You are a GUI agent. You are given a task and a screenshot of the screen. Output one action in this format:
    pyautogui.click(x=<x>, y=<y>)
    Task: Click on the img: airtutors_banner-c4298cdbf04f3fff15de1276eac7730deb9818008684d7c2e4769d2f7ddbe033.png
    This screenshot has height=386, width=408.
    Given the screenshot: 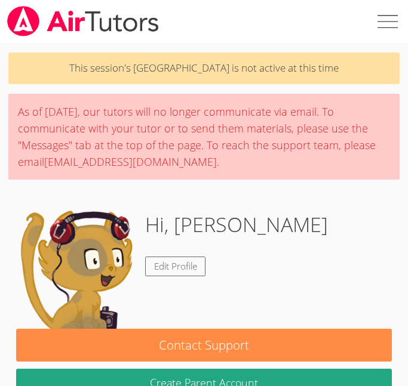 What is the action you would take?
    pyautogui.click(x=83, y=21)
    